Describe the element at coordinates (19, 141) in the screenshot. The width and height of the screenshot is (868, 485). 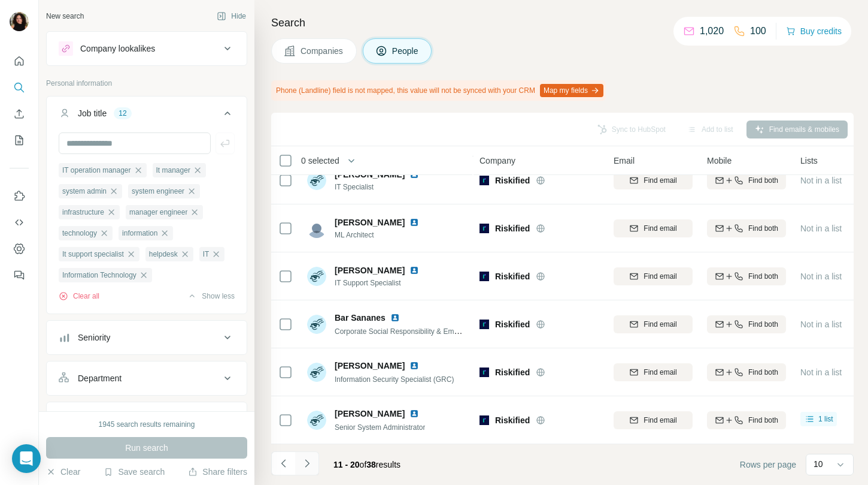
I see `button: My lists` at that location.